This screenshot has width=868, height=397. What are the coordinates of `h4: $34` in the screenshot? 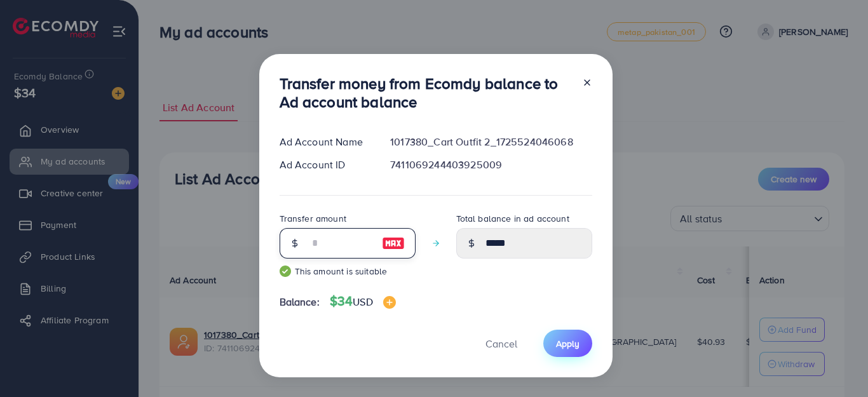 It's located at (363, 301).